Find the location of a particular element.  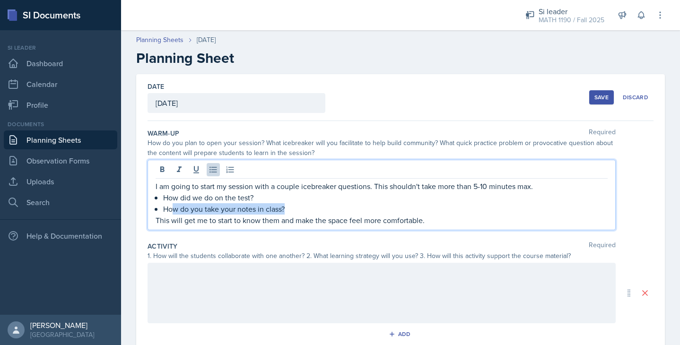

div: Discard is located at coordinates (636, 97).